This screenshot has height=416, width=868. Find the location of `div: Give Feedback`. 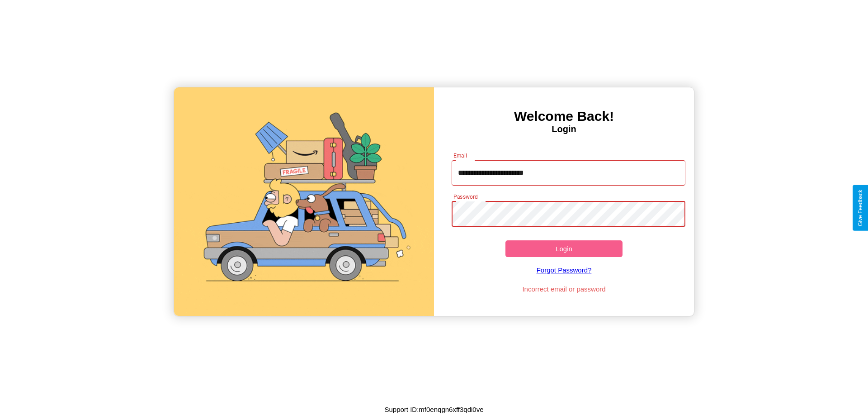

div: Give Feedback is located at coordinates (861, 208).